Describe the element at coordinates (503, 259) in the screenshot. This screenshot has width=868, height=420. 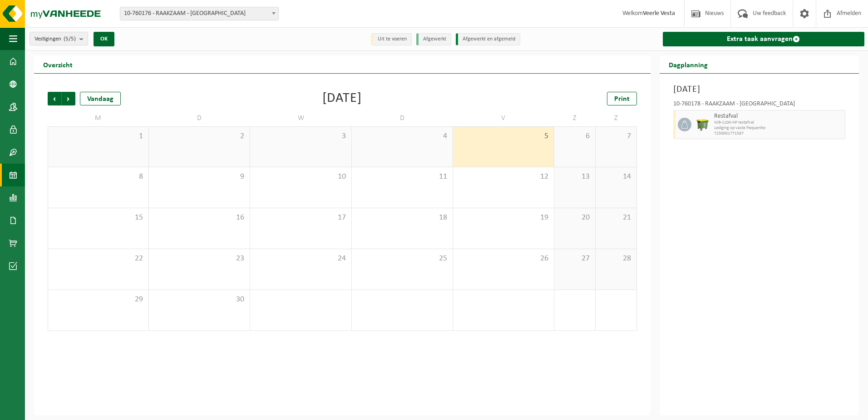
I see `span: 26` at that location.